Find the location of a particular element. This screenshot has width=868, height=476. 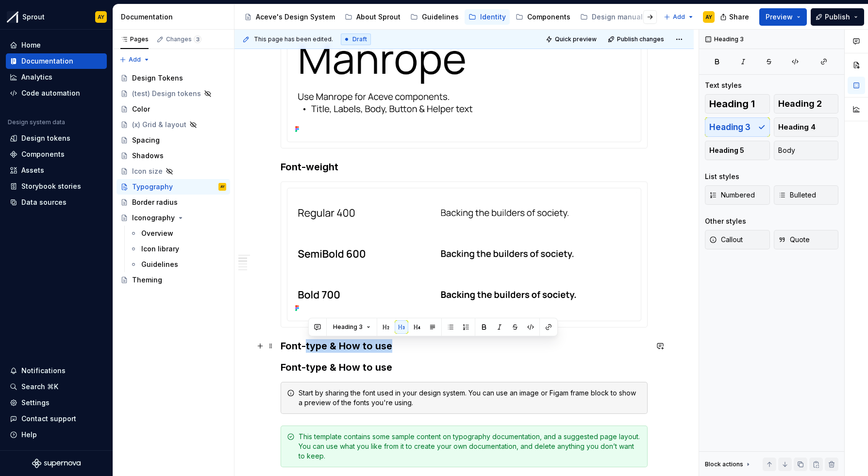

div: Design tokens is located at coordinates (46, 138).